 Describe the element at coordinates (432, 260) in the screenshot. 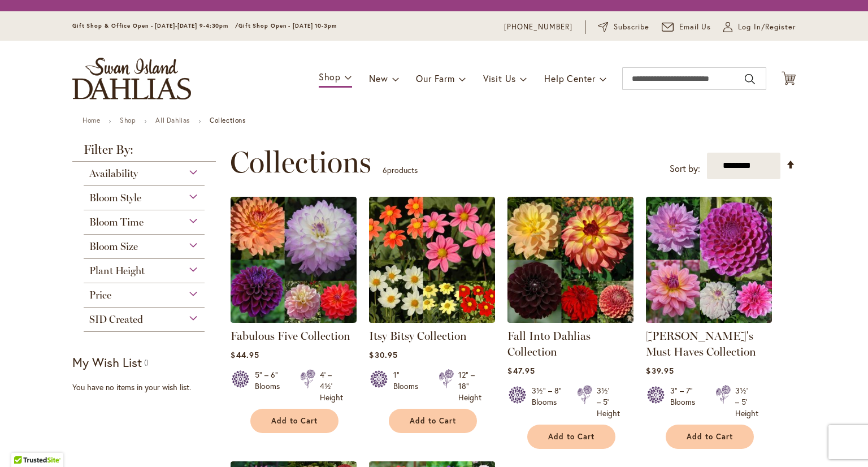

I see `img: Itsy Bitsy Collection` at that location.